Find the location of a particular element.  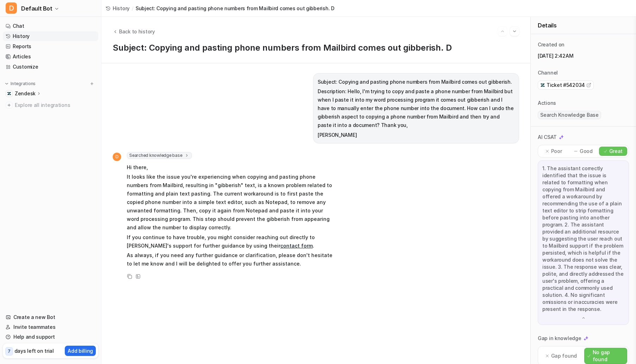

a: Invite teammates is located at coordinates (50, 328).